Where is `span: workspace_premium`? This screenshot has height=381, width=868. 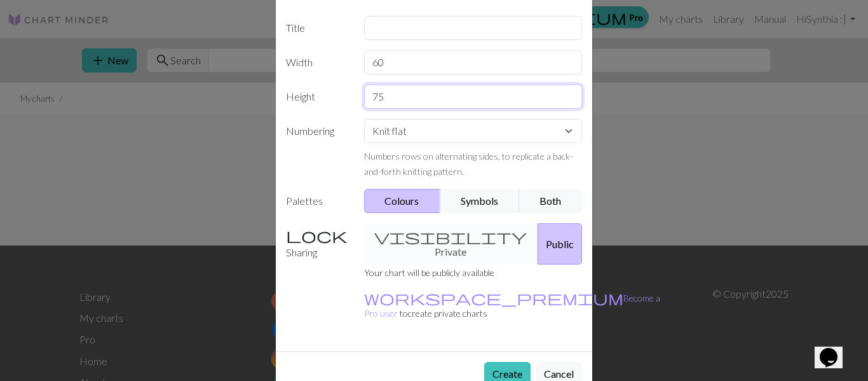
span: workspace_premium is located at coordinates (493, 297).